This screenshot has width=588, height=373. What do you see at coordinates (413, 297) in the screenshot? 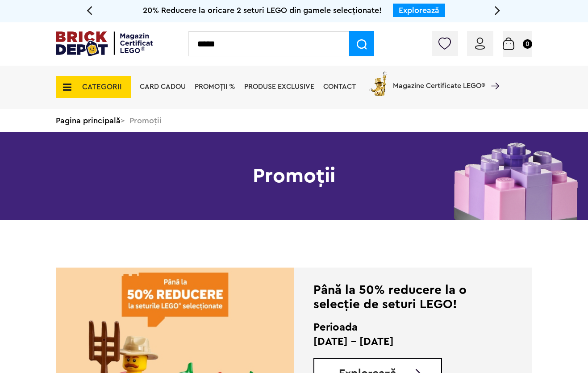
I see `div: Până la 50% reducere la o selecție de seturi LEGO!` at bounding box center [413, 297].